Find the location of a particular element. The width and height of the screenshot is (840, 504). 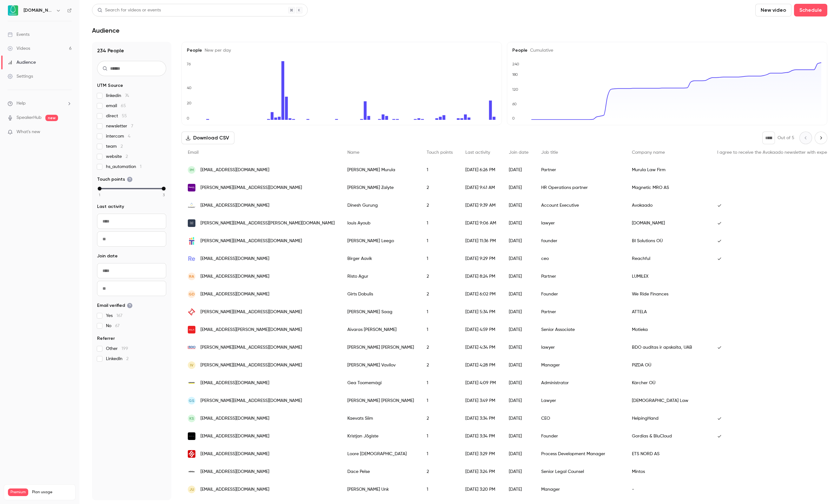

img: bdo.lt is located at coordinates (192, 347).